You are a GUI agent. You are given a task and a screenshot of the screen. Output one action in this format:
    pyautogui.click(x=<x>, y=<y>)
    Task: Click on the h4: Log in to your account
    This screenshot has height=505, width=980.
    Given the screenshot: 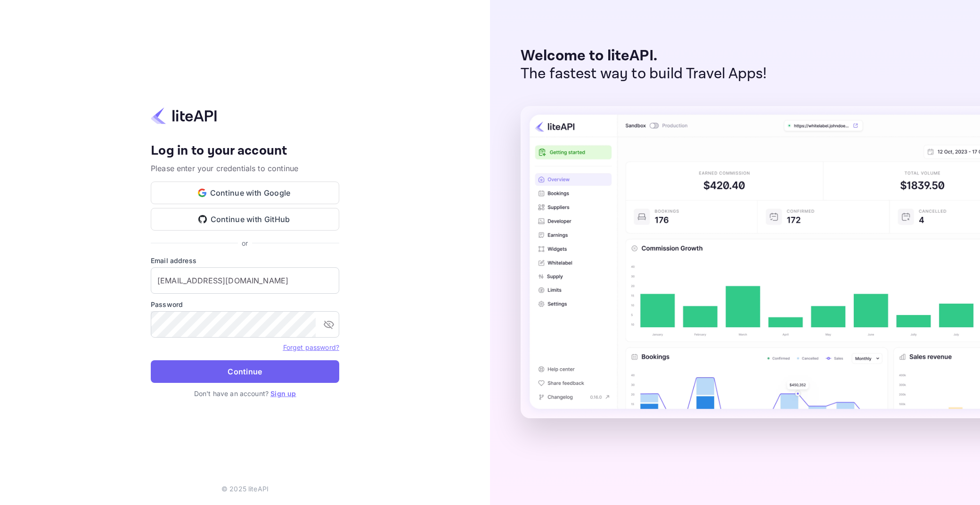 What is the action you would take?
    pyautogui.click(x=245, y=151)
    